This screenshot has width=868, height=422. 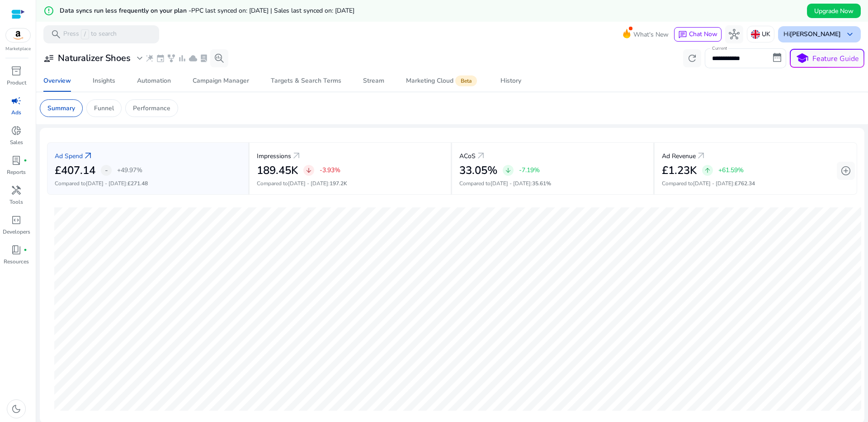 What do you see at coordinates (330, 171) in the screenshot?
I see `p: -3.93%` at bounding box center [330, 171].